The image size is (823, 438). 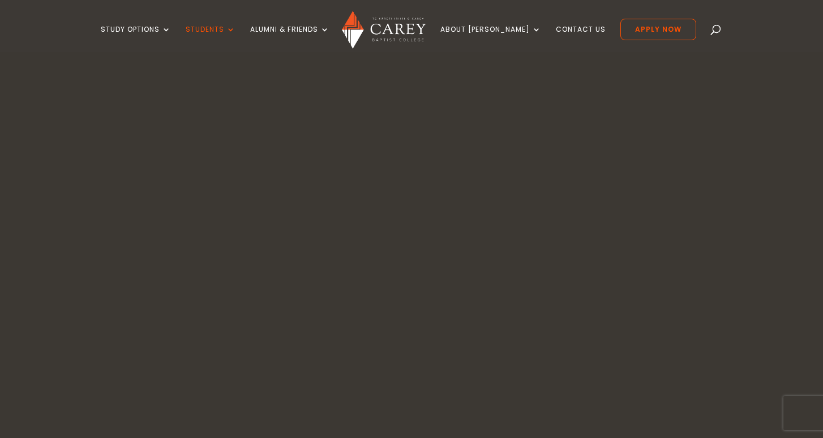 What do you see at coordinates (383, 29) in the screenshot?
I see `img: Carey Baptist College` at bounding box center [383, 29].